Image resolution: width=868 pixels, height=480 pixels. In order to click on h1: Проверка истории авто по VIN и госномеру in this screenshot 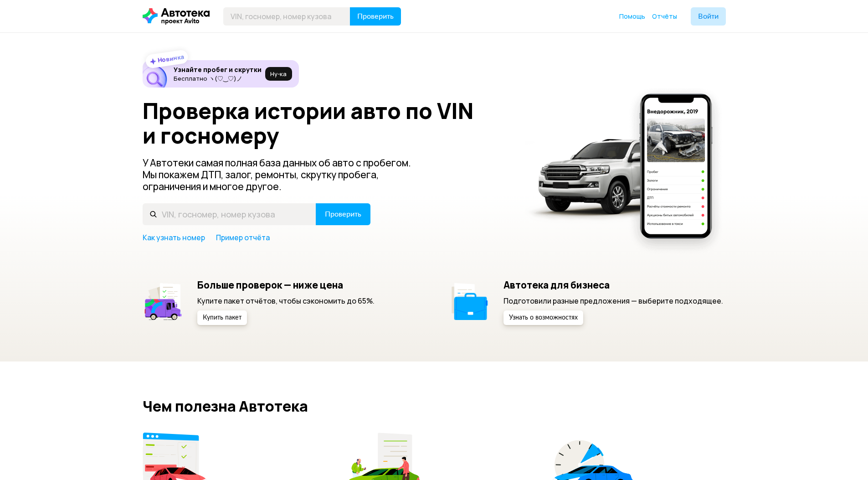, I will do `click(327, 123)`.